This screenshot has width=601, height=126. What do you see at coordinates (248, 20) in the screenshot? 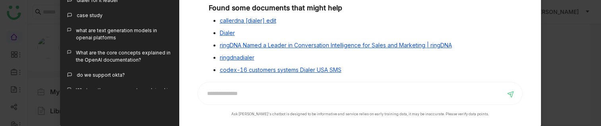
I see `a: callerdna [dialer] edit` at bounding box center [248, 20].